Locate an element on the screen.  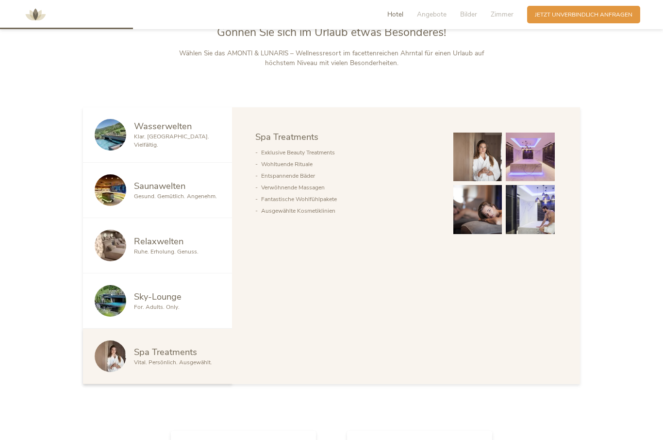
span: Ruhe. Erholung. Genuss. is located at coordinates (166, 252).